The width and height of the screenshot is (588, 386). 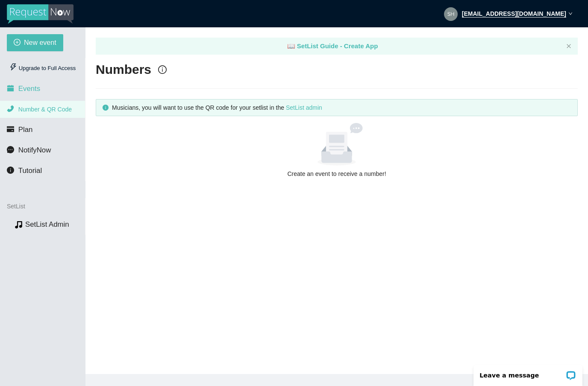 I want to click on span: NotifyNow, so click(x=34, y=150).